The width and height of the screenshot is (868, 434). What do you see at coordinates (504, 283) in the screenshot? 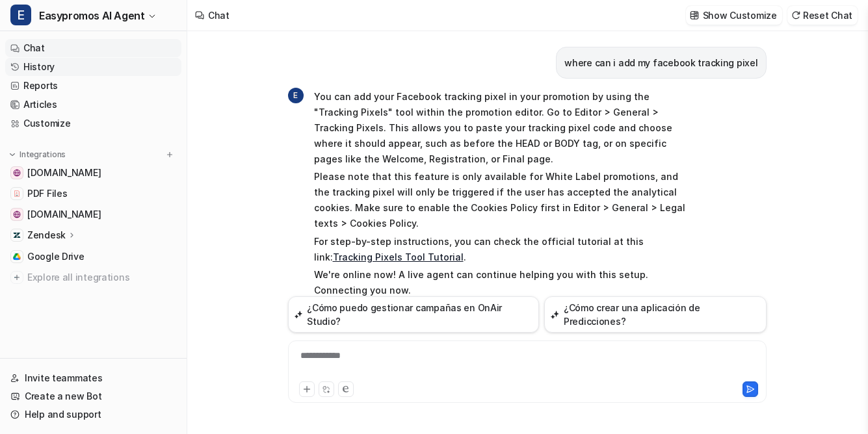
I see `p: We're online now! A live agent can continue helping you with this setup. Connecting you now.` at bounding box center [504, 283].